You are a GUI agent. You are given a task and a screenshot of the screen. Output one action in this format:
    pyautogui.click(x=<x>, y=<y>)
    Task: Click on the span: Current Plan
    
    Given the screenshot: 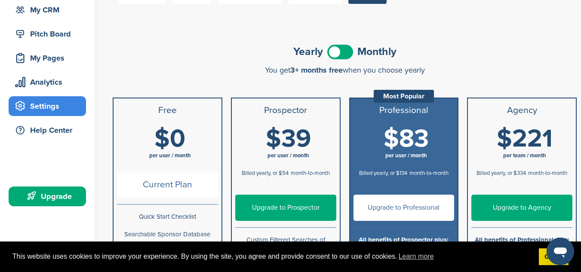 What is the action you would take?
    pyautogui.click(x=167, y=184)
    